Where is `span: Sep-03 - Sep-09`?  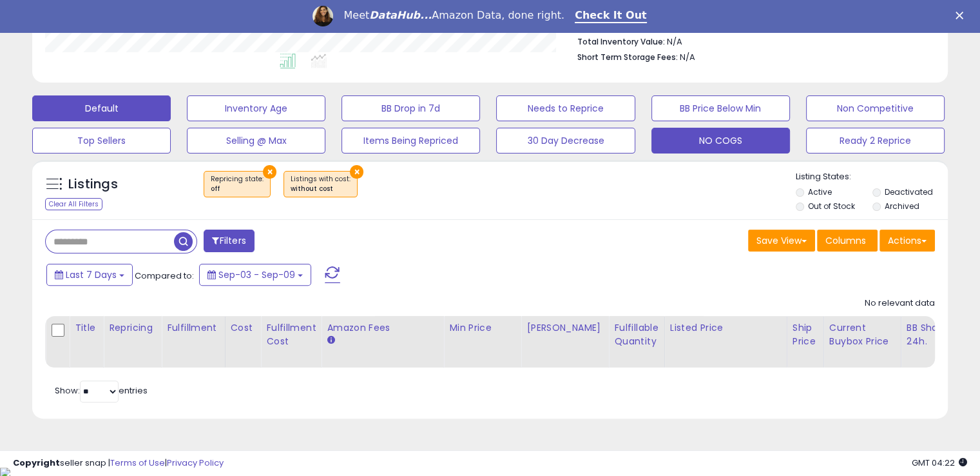
span: Sep-03 - Sep-09 is located at coordinates (257, 275).